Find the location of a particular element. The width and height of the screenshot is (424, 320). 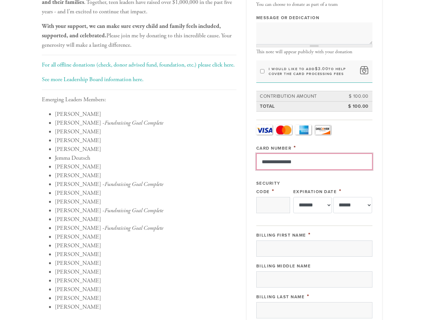

label: Expiration Date is located at coordinates (315, 192).